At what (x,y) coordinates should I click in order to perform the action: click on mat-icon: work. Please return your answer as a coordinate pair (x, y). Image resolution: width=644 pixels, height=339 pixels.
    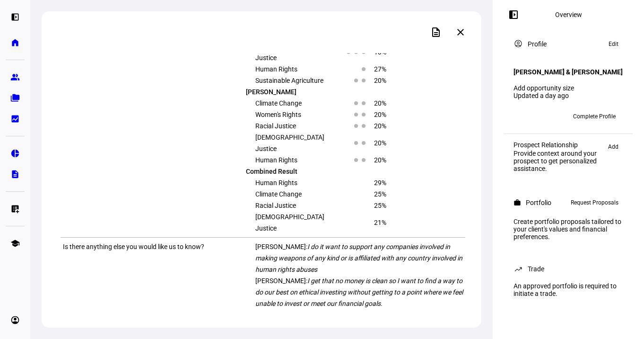
    Looking at the image, I should click on (517, 202).